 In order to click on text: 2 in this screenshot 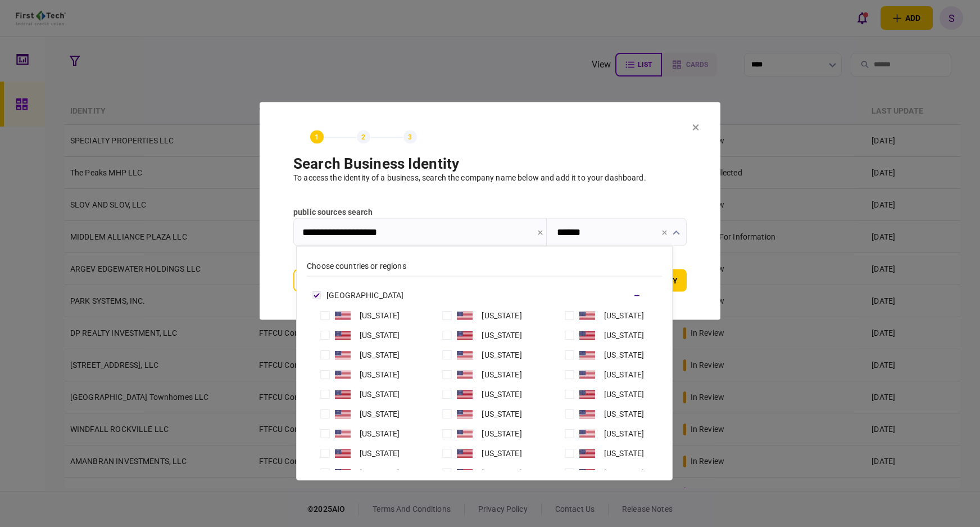, I will do `click(363, 136)`.